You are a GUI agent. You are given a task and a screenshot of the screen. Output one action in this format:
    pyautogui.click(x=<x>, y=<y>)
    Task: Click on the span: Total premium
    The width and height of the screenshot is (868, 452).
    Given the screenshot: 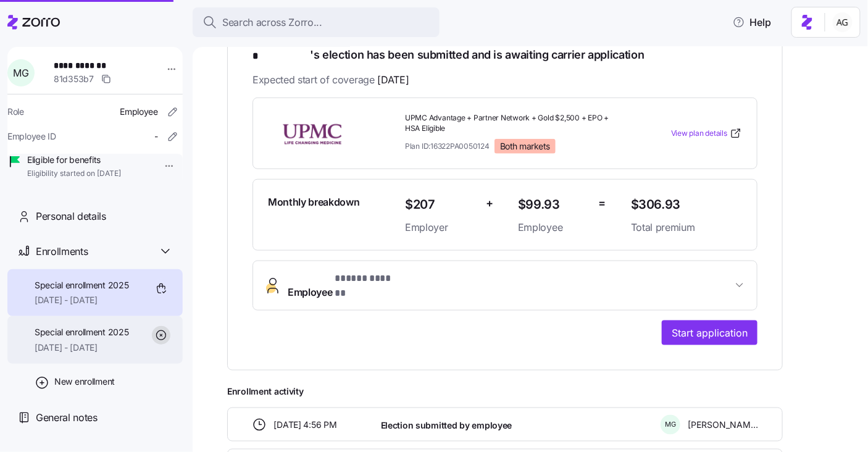 What is the action you would take?
    pyautogui.click(x=687, y=227)
    